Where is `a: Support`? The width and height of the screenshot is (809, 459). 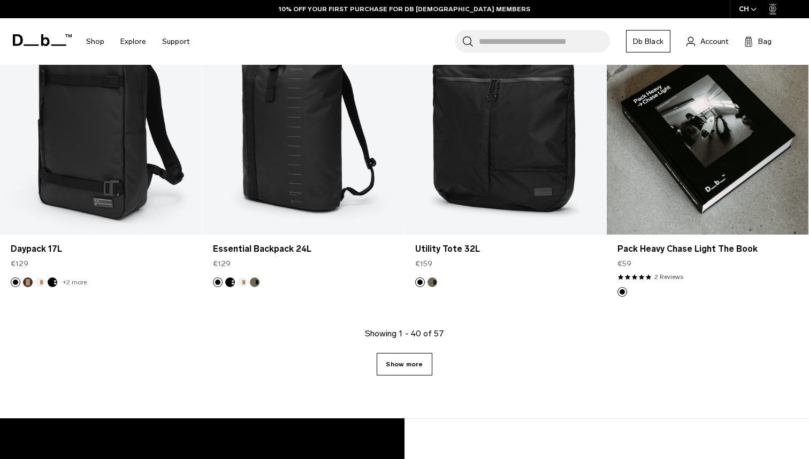 a: Support is located at coordinates (176, 41).